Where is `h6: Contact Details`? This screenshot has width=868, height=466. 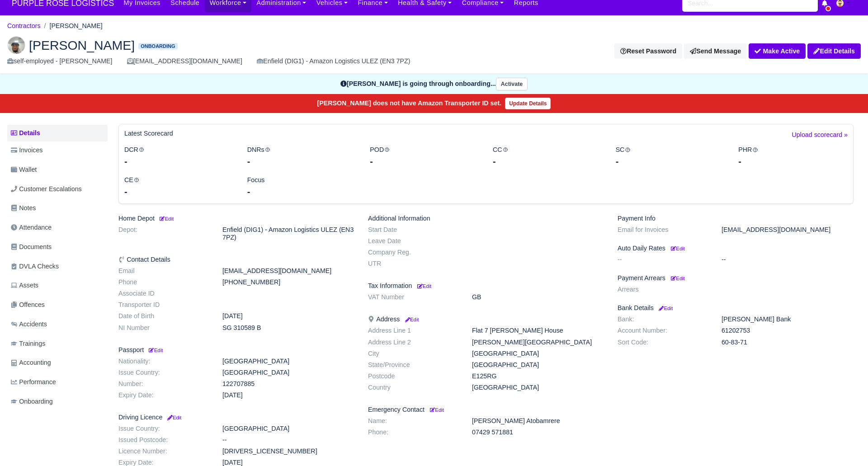 h6: Contact Details is located at coordinates (237, 259).